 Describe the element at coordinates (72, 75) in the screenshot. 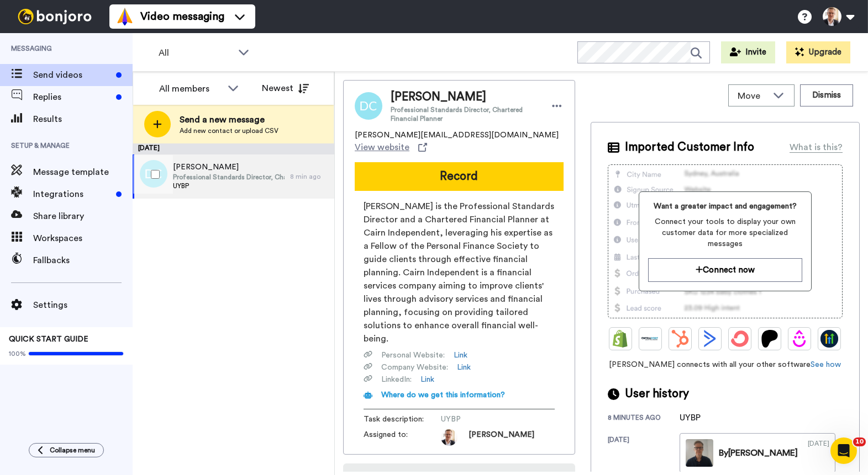

I see `span: Send videos` at that location.